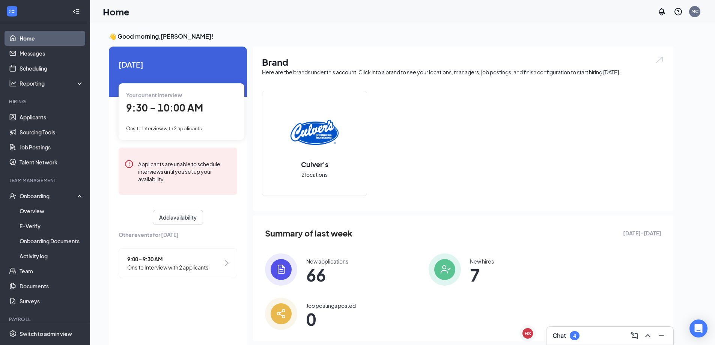 Image resolution: width=715 pixels, height=345 pixels. What do you see at coordinates (51, 117) in the screenshot?
I see `a: Applicants` at bounding box center [51, 117].